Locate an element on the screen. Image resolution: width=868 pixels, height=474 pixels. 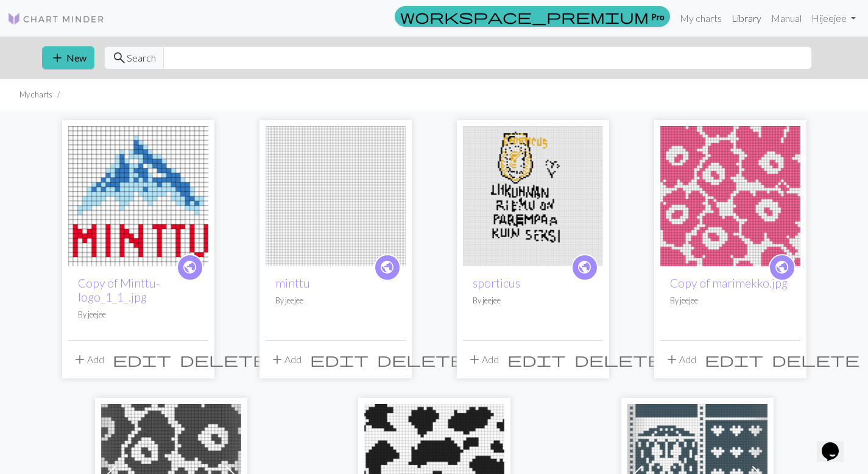
button: New is located at coordinates (68, 58).